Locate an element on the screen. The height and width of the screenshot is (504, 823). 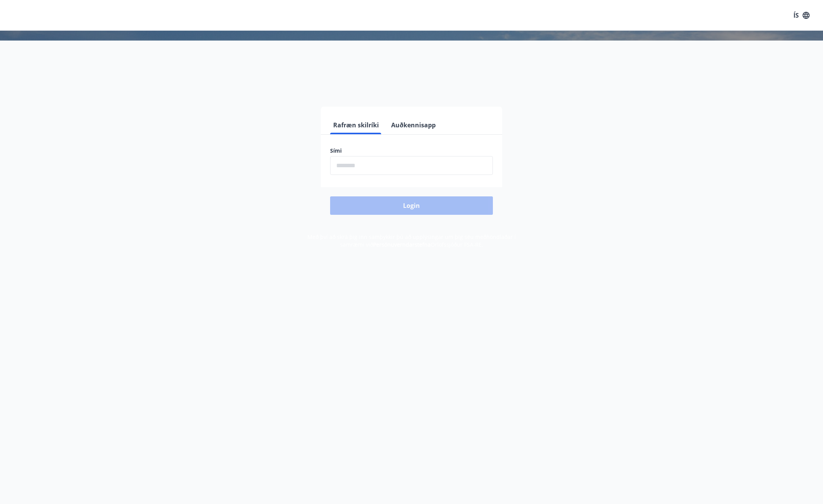
span: Með því að skrá þig inn samþykkir þú að upplýsingar um þig séu meðhöndlaðar í samræmi við Orlofss... is located at coordinates (412, 241).